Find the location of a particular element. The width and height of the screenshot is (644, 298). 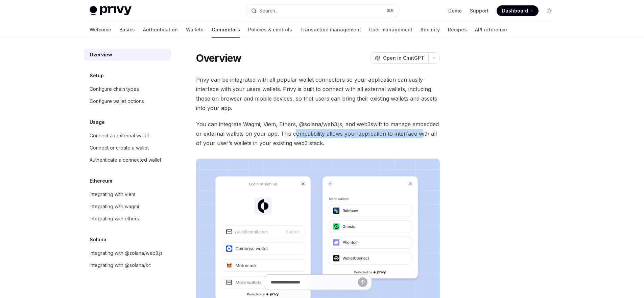

a: Security is located at coordinates (430, 30).